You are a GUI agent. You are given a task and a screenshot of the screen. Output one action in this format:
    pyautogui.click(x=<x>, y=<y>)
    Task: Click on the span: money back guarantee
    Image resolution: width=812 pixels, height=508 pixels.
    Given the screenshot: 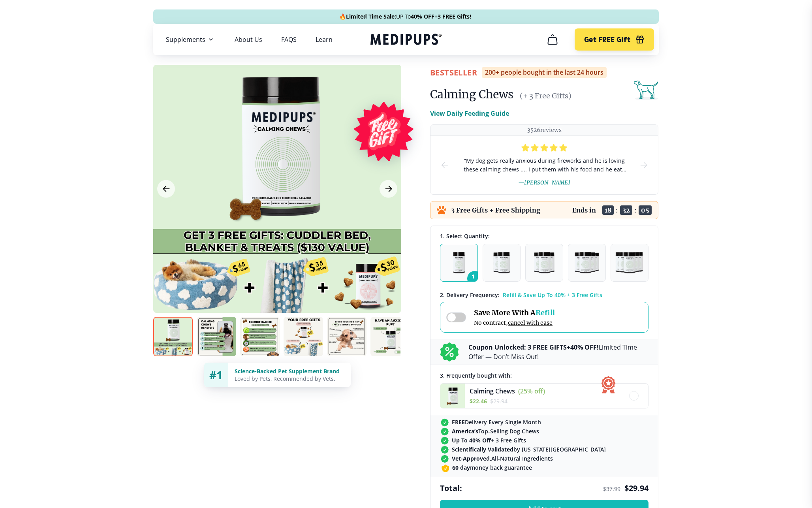 What is the action you would take?
    pyautogui.click(x=492, y=468)
    